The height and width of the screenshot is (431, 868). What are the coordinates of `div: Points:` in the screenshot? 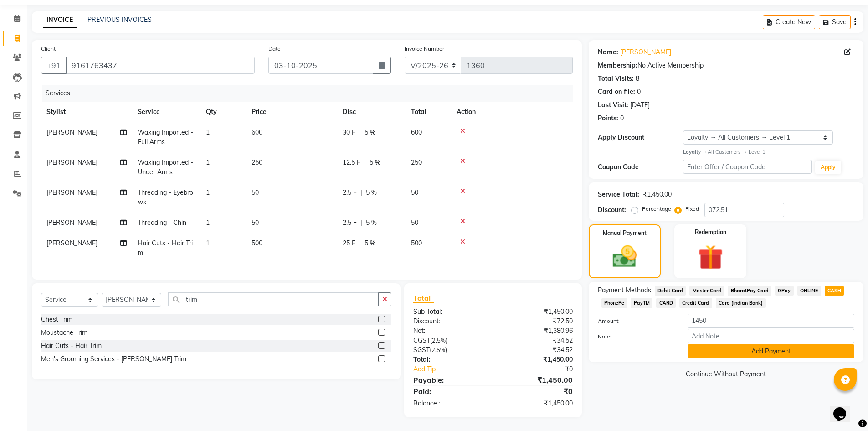 It's located at (608, 118).